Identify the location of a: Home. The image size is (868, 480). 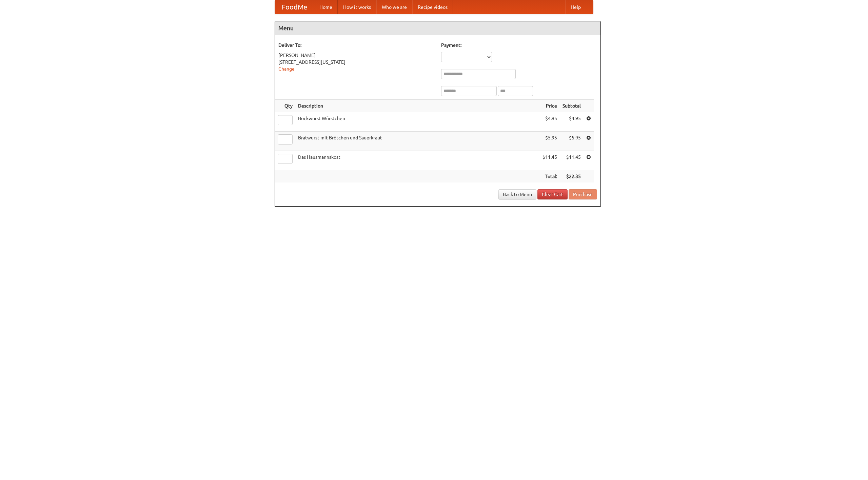
(326, 7).